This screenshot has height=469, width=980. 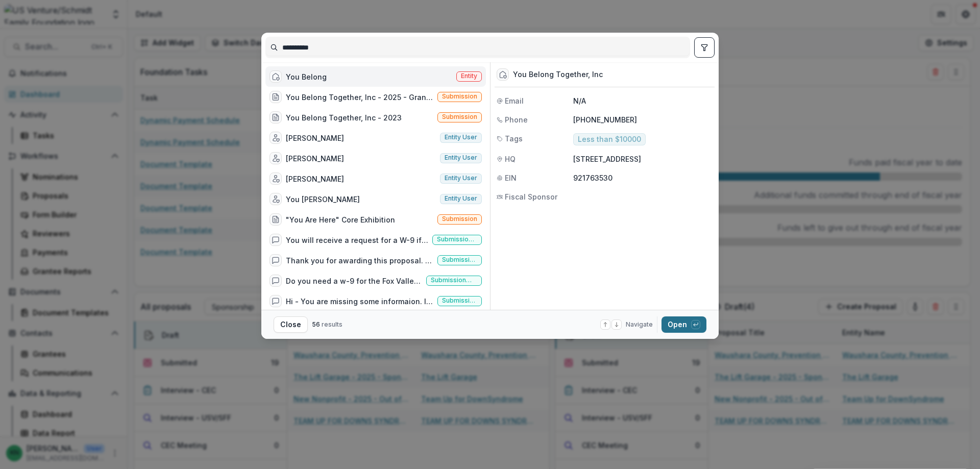 I want to click on span: Navigate, so click(x=639, y=325).